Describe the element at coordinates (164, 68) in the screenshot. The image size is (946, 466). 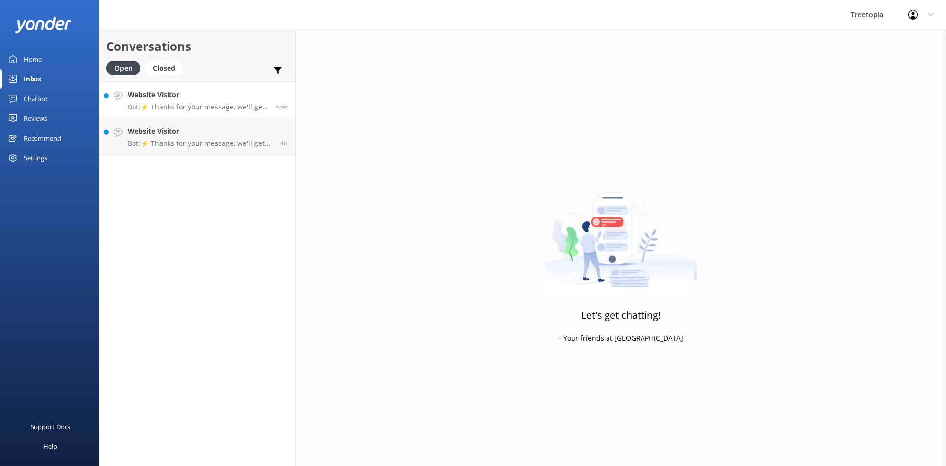
I see `div: Closed` at that location.